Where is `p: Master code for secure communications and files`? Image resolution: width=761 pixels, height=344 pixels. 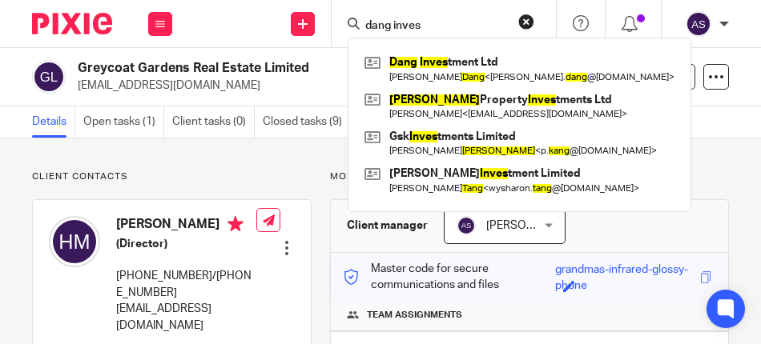 p: Master code for secure communications and files is located at coordinates (448, 277).